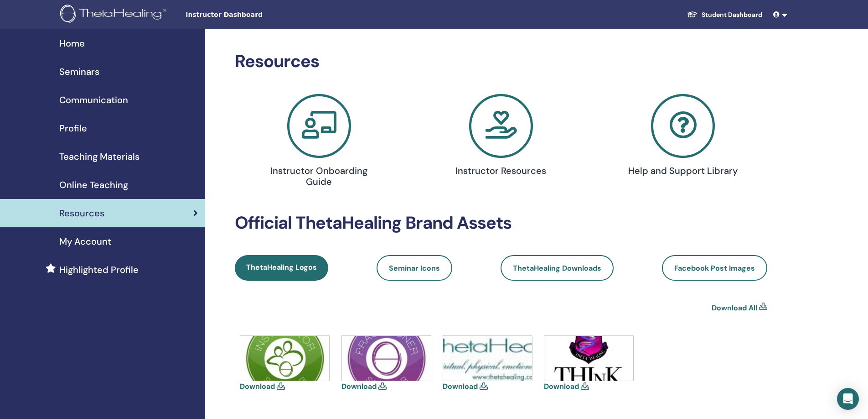 The width and height of the screenshot is (868, 419). What do you see at coordinates (319, 142) in the screenshot?
I see `a: Instructor Onboarding Guide` at bounding box center [319, 142].